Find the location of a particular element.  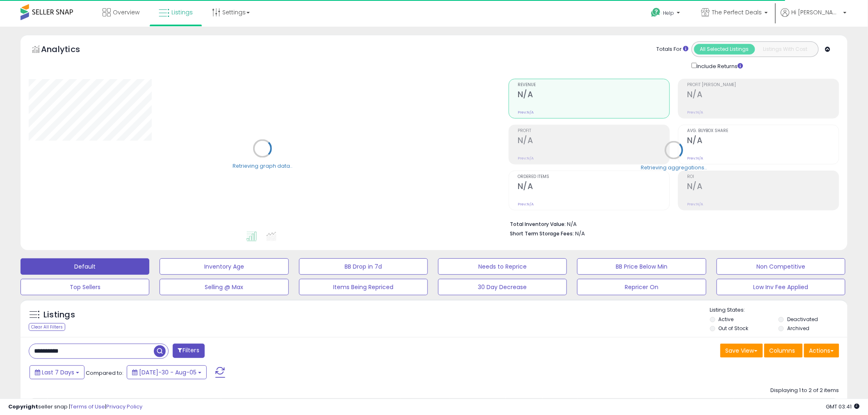

a: Terms of Use is located at coordinates (87, 406).